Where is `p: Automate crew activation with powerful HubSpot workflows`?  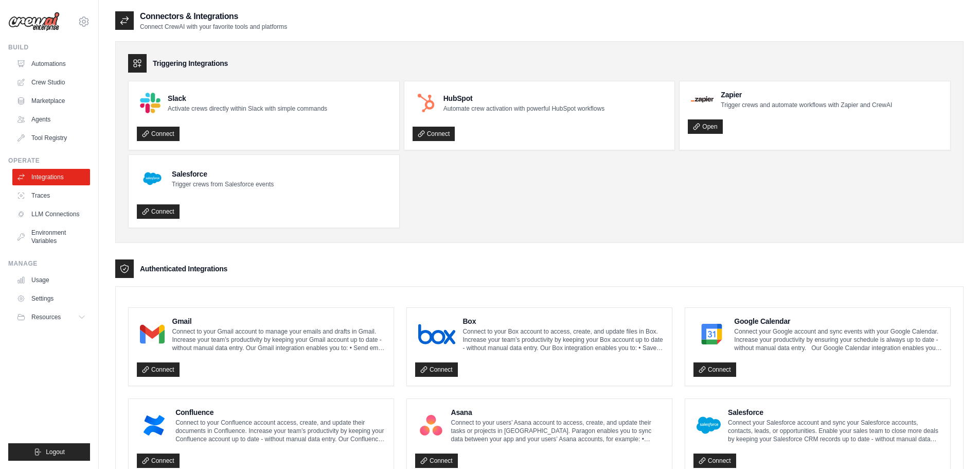 p: Automate crew activation with powerful HubSpot workflows is located at coordinates (524, 109).